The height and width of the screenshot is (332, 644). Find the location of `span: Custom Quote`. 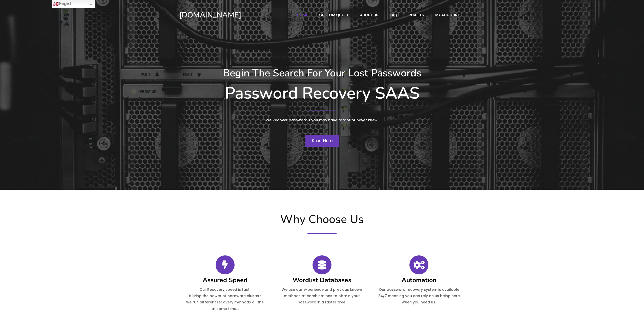

span: Custom Quote is located at coordinates (334, 15).